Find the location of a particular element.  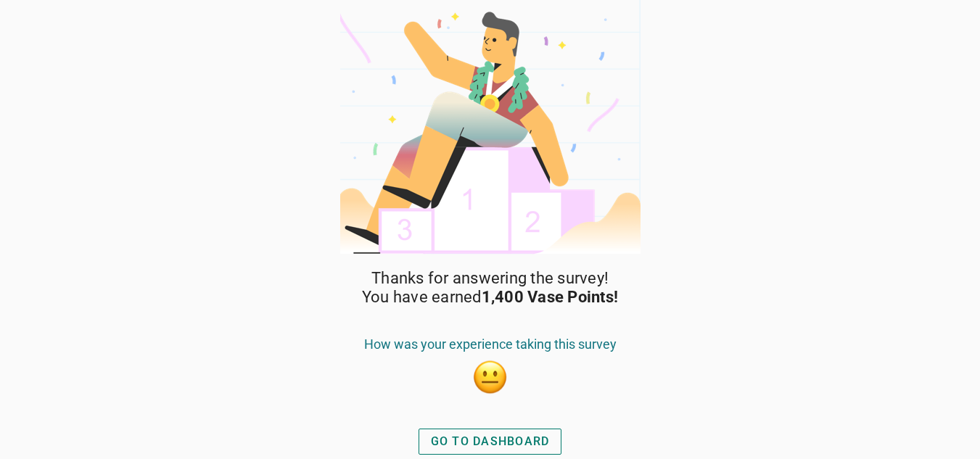

strong: 1,400 Vase Points! is located at coordinates (550, 296).